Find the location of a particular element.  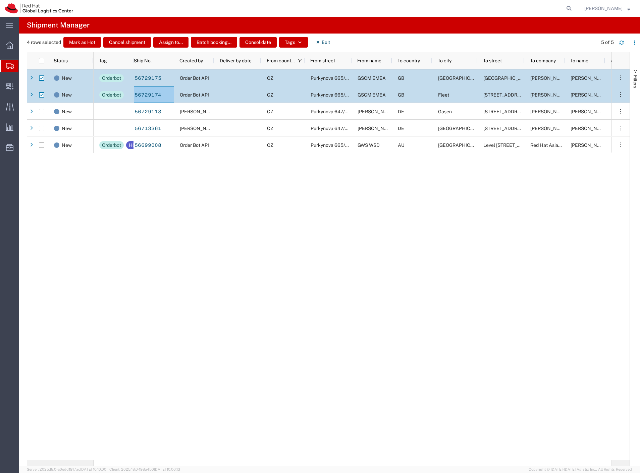

span: GWS WSD is located at coordinates (369, 145).